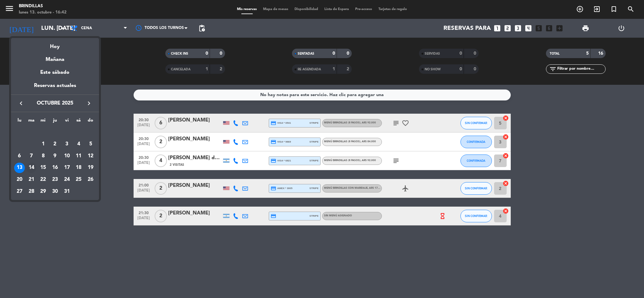 This screenshot has width=644, height=298. Describe the element at coordinates (31, 191) in the screenshot. I see `td: 28 de octubre de 2025` at that location.